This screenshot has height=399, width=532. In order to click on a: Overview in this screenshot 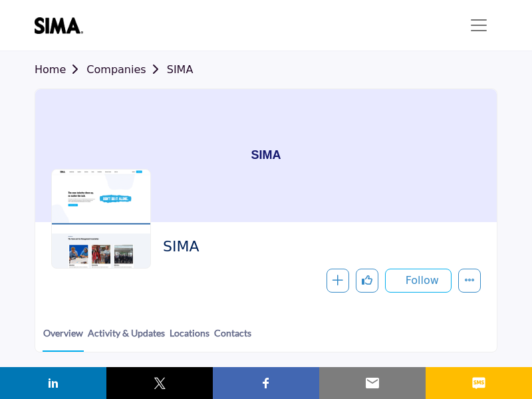, I will do `click(63, 338)`.